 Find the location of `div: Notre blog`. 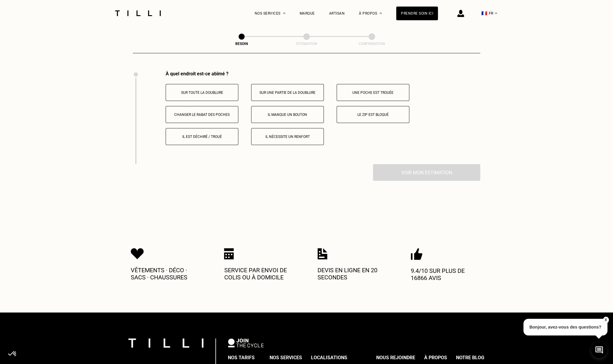

div: Notre blog is located at coordinates (470, 358).